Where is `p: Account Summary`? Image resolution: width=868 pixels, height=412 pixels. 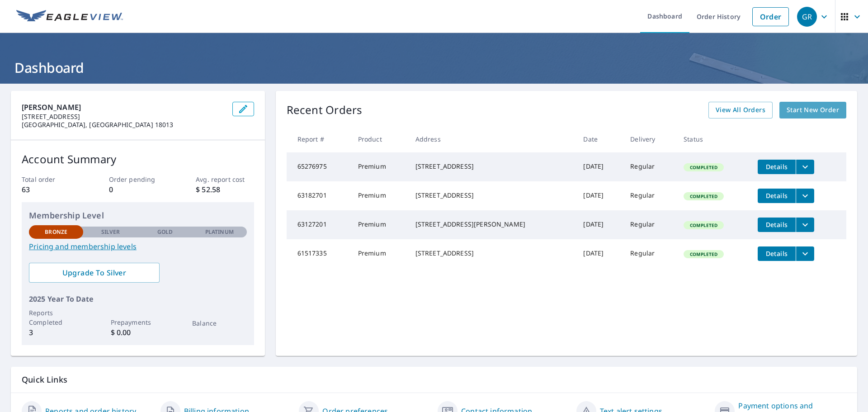 p: Account Summary is located at coordinates (138, 159).